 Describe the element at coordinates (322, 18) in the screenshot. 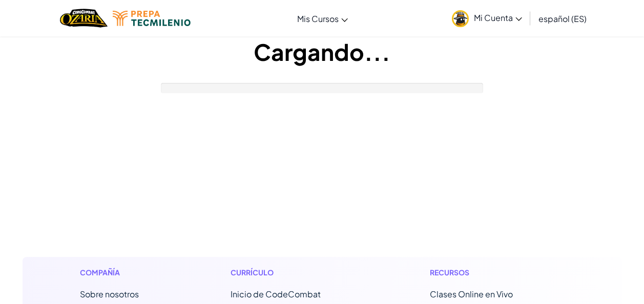

I see `a: Mis Cursos` at that location.